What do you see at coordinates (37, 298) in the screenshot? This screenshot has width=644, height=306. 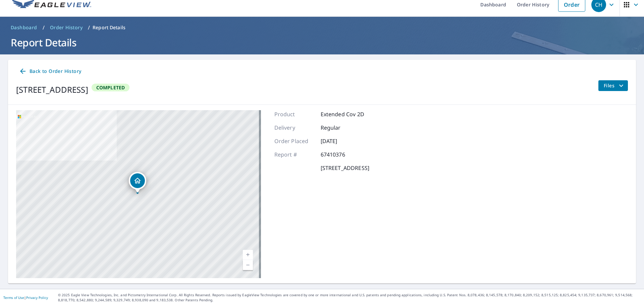 I see `a: Privacy Policy` at bounding box center [37, 298].